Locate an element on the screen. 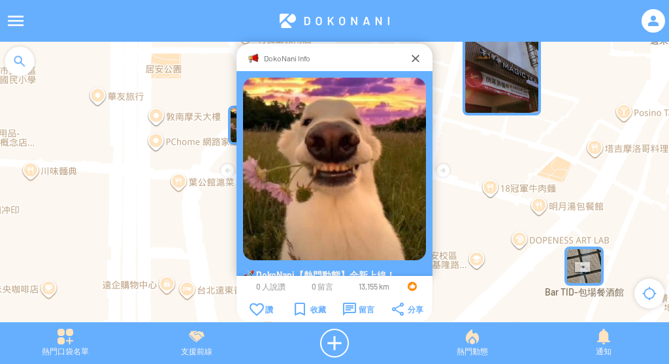  div: 分享 is located at coordinates (407, 309).